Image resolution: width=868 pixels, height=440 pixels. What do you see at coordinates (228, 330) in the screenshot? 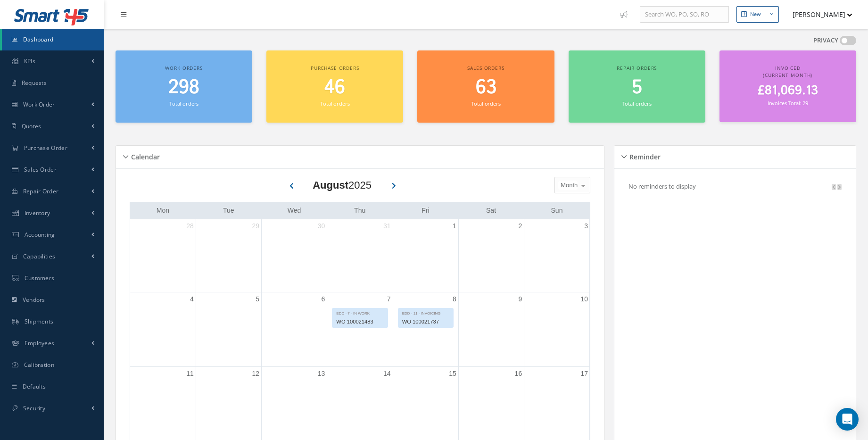
I see `td: August 5, 2025` at bounding box center [228, 330].